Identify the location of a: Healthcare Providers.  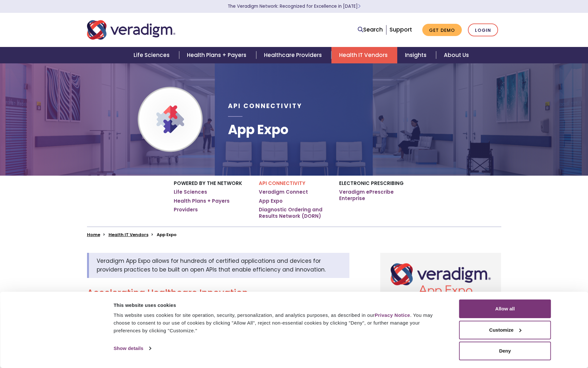
(294, 55).